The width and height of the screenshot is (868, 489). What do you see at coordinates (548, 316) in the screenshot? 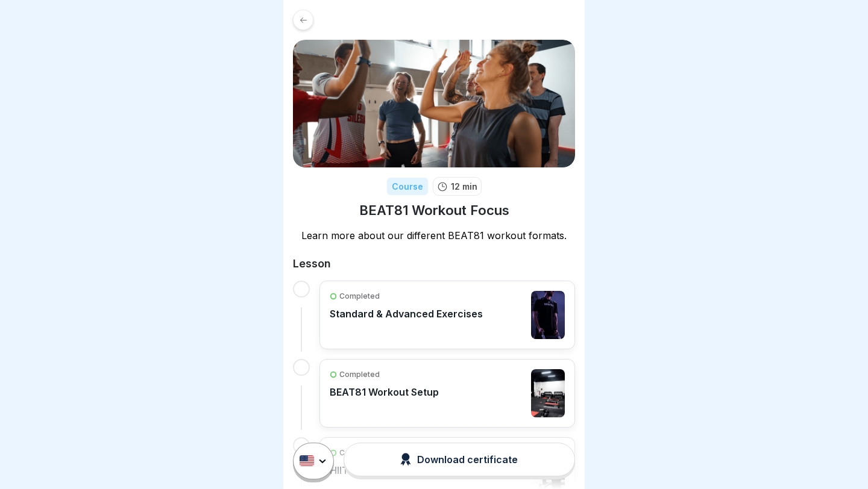
I see `img: clwqaxbde00003b78a6za28ty.jpg` at bounding box center [548, 316].